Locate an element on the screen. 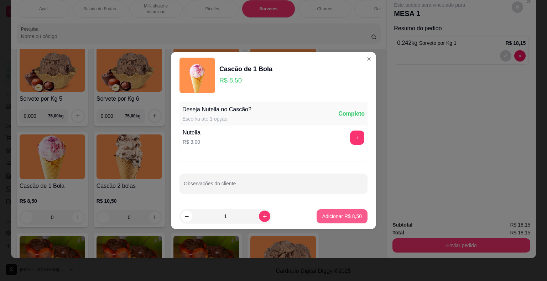 This screenshot has height=281, width=547. div: Deseja Nutella no Cascão? is located at coordinates (217, 110).